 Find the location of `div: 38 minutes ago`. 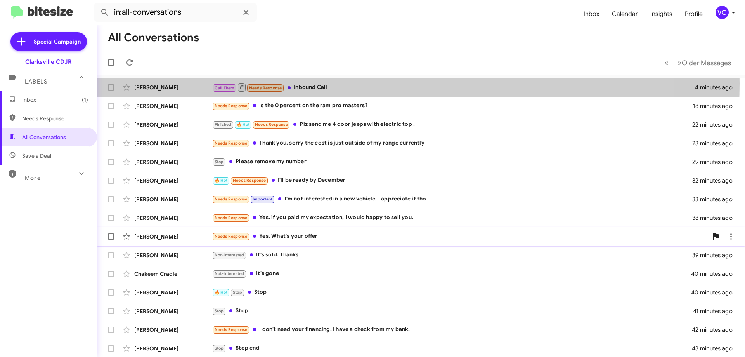

div: 38 minutes ago is located at coordinates (716, 218).